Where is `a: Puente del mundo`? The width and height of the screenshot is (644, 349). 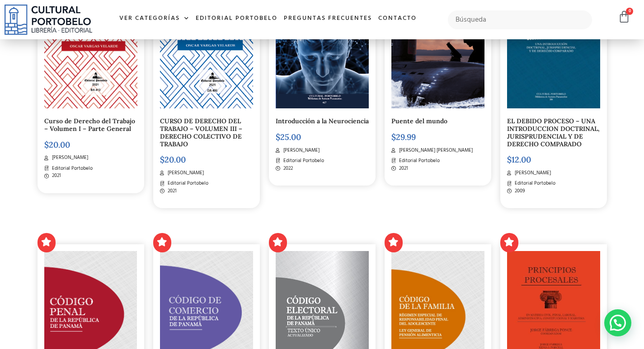
a: Puente del mundo is located at coordinates (420, 121).